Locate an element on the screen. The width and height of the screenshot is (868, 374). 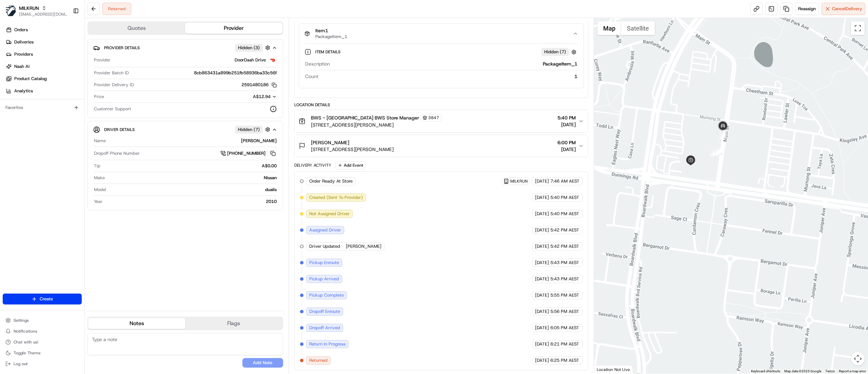
div: dualis is located at coordinates (193, 190).